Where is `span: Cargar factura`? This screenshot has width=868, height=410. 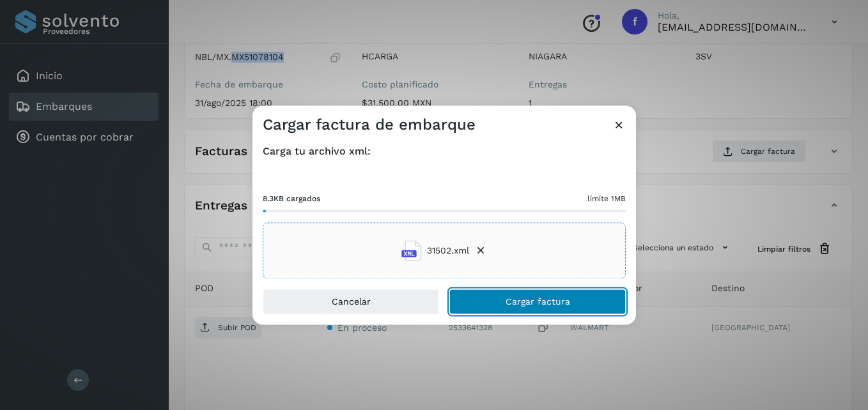
span: Cargar factura is located at coordinates (537, 302).